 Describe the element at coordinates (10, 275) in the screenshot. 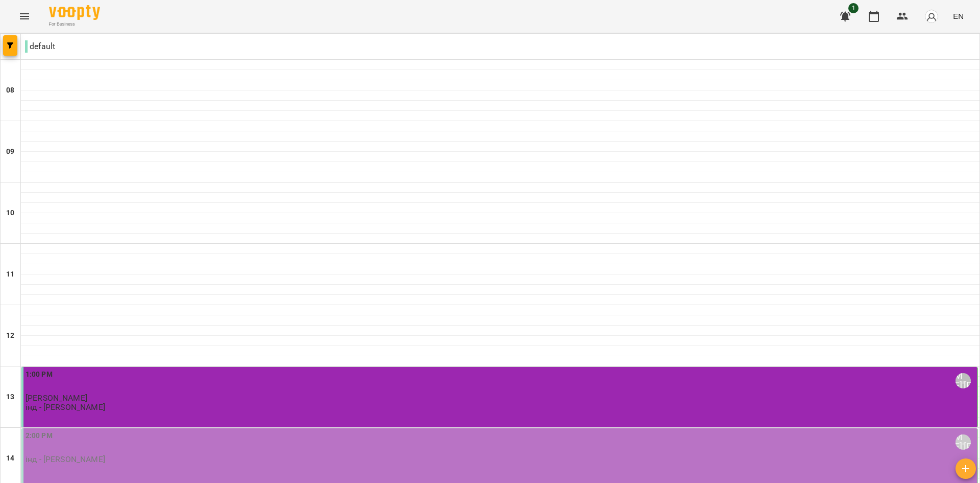

I see `h6: 11` at that location.